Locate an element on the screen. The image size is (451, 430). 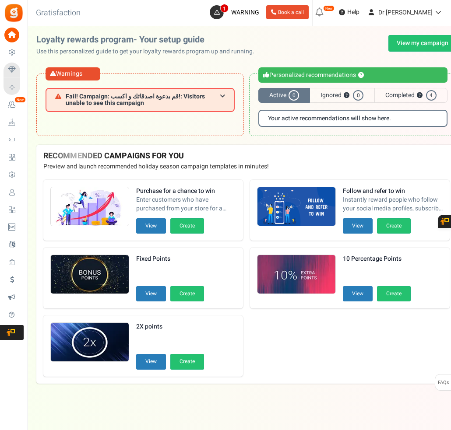
span: Fail! Campaign: قم بدعوة اصدقائك و اكسب!: Visitors unable to see this campaign is located at coordinates (143, 100).